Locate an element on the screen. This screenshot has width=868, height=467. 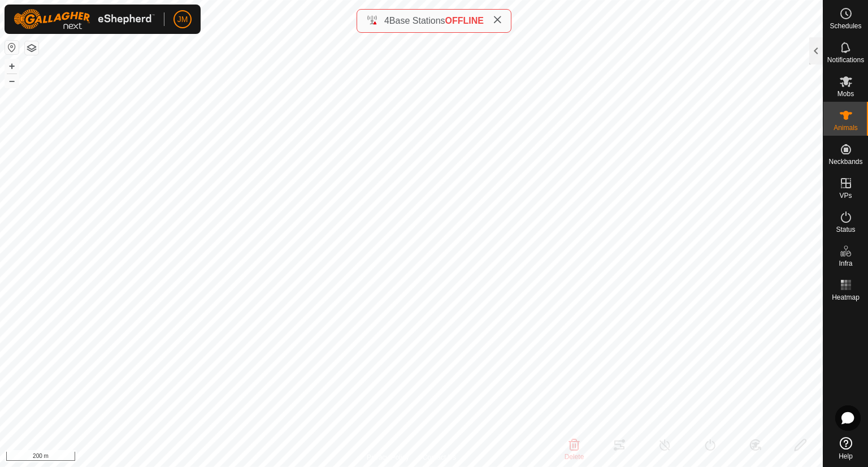
span: OFFLINE is located at coordinates (464, 21).